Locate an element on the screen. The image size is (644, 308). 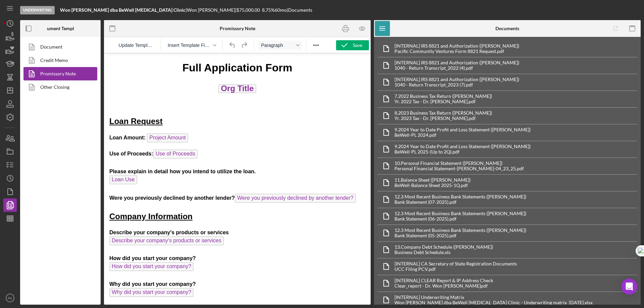
div: Underwriting is located at coordinates (37, 10).